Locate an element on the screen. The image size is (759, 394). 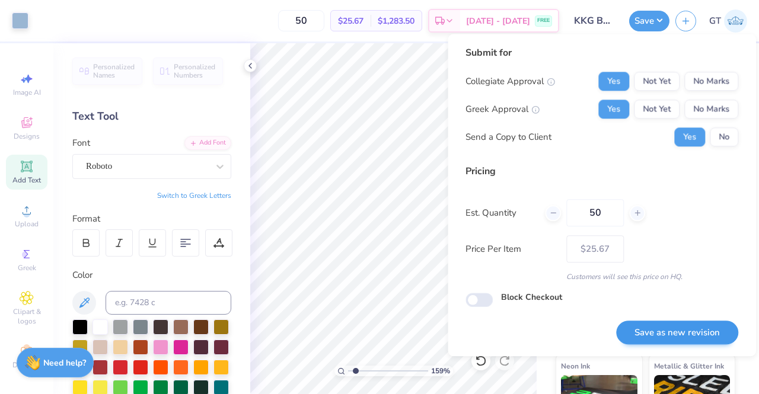
span: Greek is located at coordinates (27, 268).